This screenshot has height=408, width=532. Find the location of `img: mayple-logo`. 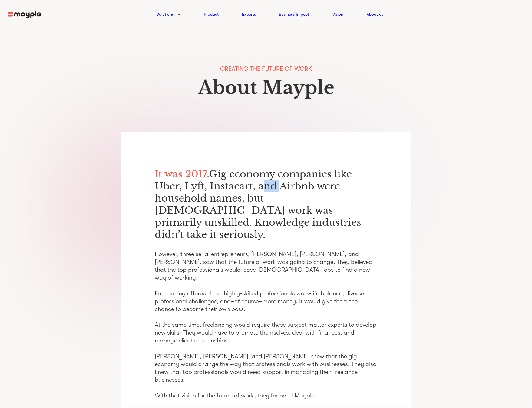

img: mayple-logo is located at coordinates (24, 15).